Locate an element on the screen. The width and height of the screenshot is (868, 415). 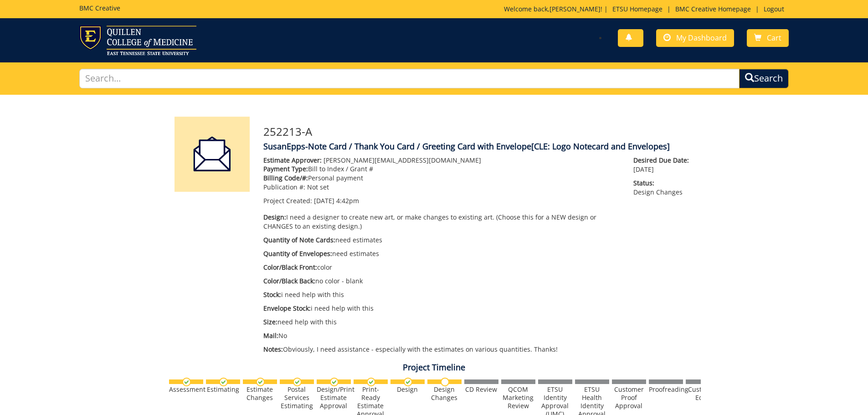
a: ETSU Homepage is located at coordinates (638, 9).